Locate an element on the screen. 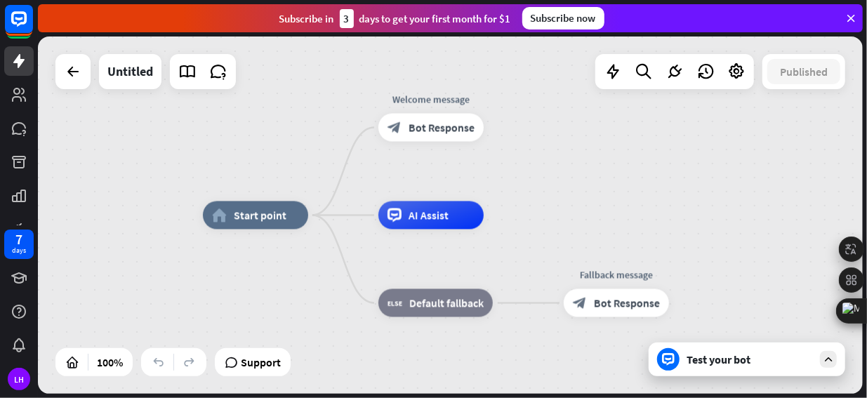 The height and width of the screenshot is (398, 867). a: 7 days is located at coordinates (19, 244).